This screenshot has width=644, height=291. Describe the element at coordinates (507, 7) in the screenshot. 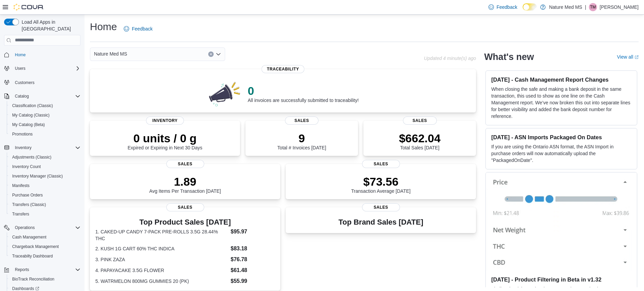

I see `span: Feedback` at that location.